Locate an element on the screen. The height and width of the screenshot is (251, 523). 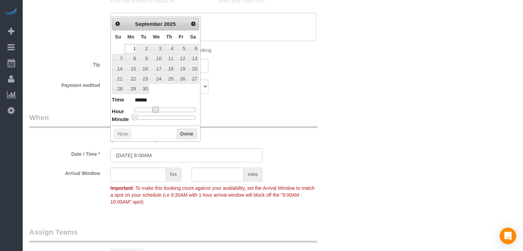
a: 22 is located at coordinates (131, 79).